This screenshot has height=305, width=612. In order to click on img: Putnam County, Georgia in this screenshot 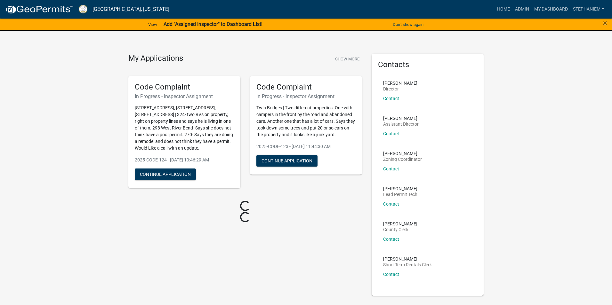, I will do `click(83, 9)`.